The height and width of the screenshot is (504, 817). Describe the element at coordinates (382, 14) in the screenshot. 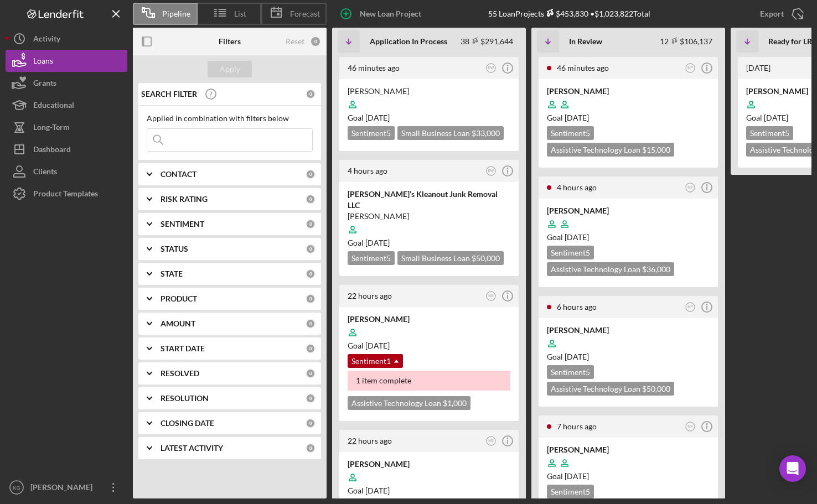

I see `button: New Loan Project` at that location.